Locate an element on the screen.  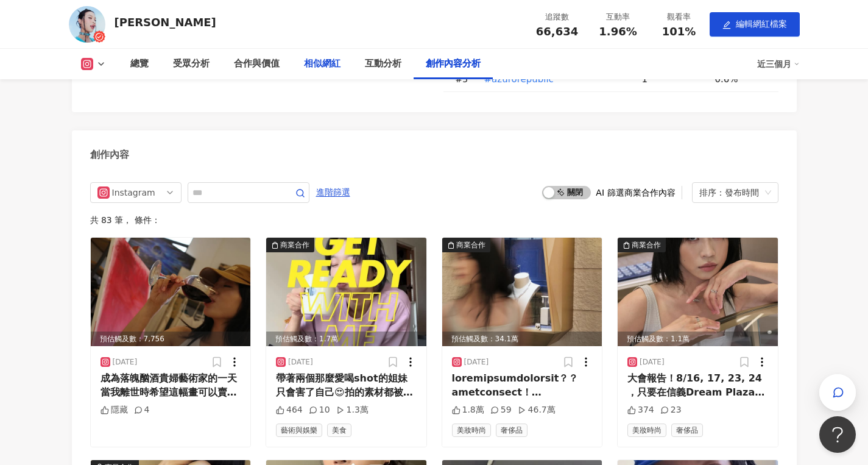
button: edit編輯網紅檔案 is located at coordinates (755, 24).